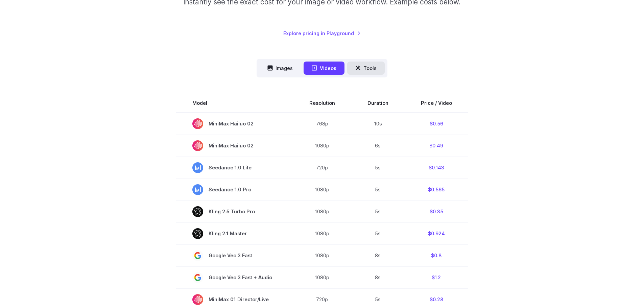 Image resolution: width=644 pixels, height=308 pixels. What do you see at coordinates (280, 68) in the screenshot?
I see `button: Images` at bounding box center [280, 68].